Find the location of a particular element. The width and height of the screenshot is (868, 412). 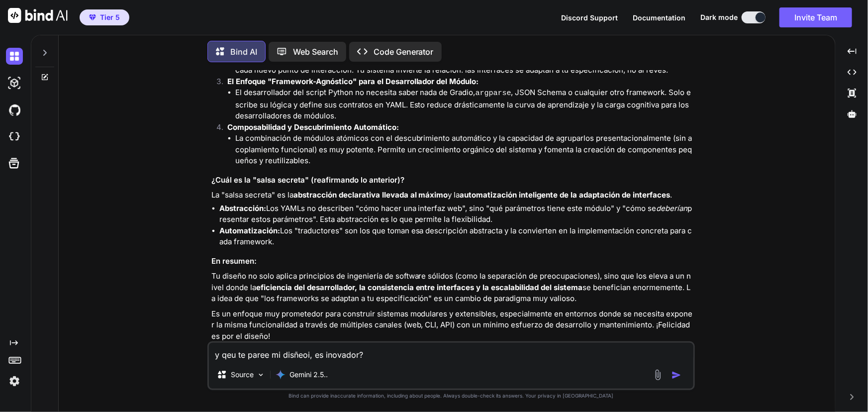

img: icon is located at coordinates (676, 375).